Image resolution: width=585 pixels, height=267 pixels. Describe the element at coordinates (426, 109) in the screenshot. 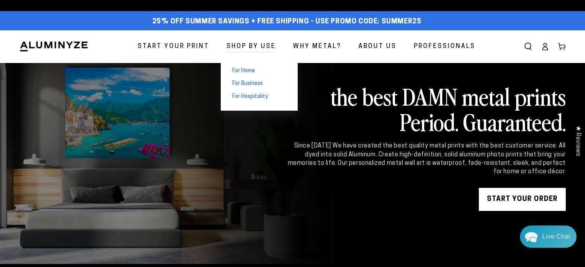

I see `h2: the best DAMN metal prints Period. Guaranteed.` at that location.